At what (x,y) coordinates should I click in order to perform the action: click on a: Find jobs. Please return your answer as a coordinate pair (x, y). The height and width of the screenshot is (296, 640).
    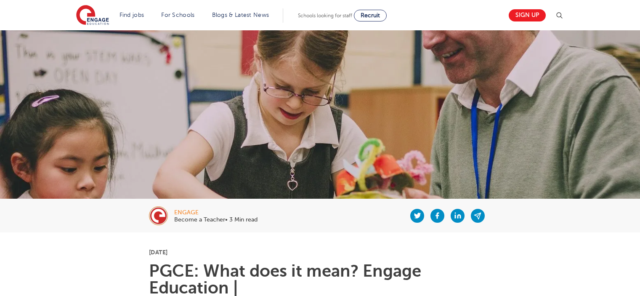
    Looking at the image, I should click on (132, 15).